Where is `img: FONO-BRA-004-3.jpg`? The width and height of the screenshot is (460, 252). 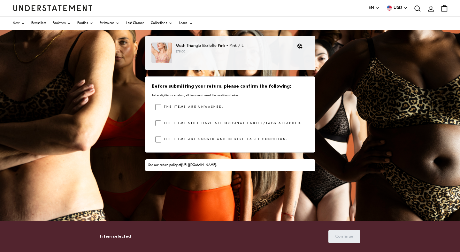
img: FONO-BRA-004-3.jpg is located at coordinates (162, 53).